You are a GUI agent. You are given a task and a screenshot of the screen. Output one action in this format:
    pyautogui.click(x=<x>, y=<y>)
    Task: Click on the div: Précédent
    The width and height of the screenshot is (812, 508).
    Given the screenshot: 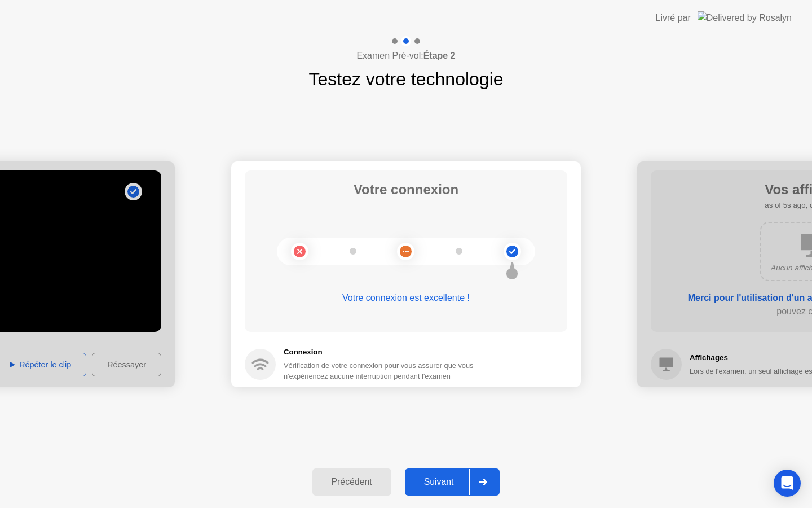 What is the action you would take?
    pyautogui.click(x=352, y=482)
    